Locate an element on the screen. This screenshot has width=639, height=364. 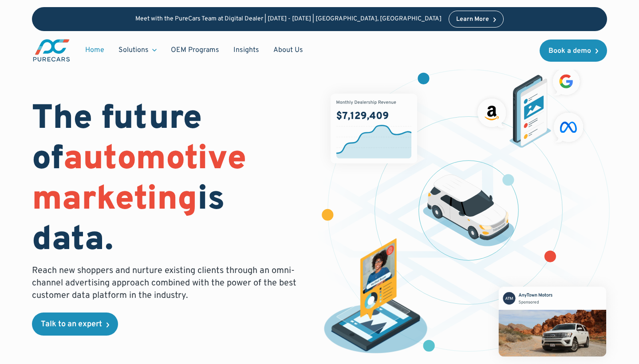
img: illustration of a vehicle is located at coordinates (469, 210).